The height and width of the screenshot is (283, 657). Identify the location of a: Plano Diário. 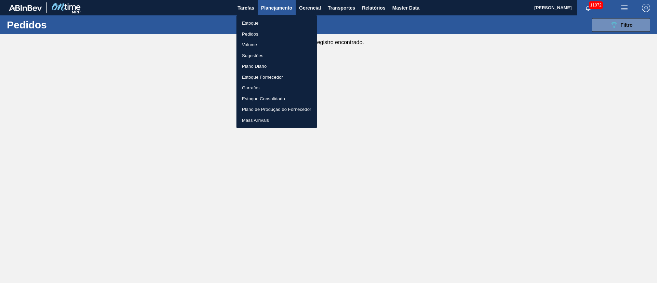
(276, 66).